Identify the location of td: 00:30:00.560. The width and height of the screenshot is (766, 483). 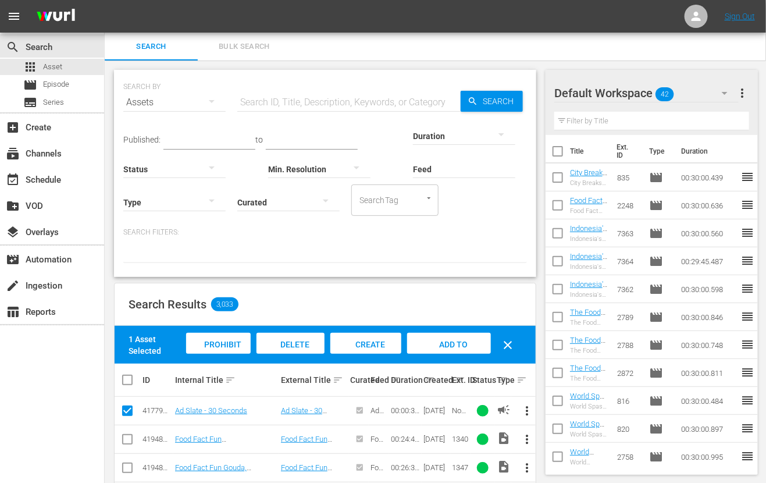
(709, 233).